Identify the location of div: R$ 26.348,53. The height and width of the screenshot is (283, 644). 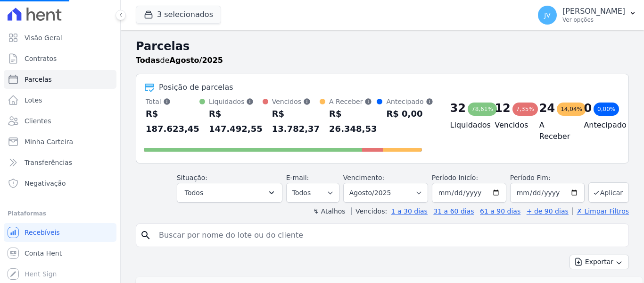
(353, 121).